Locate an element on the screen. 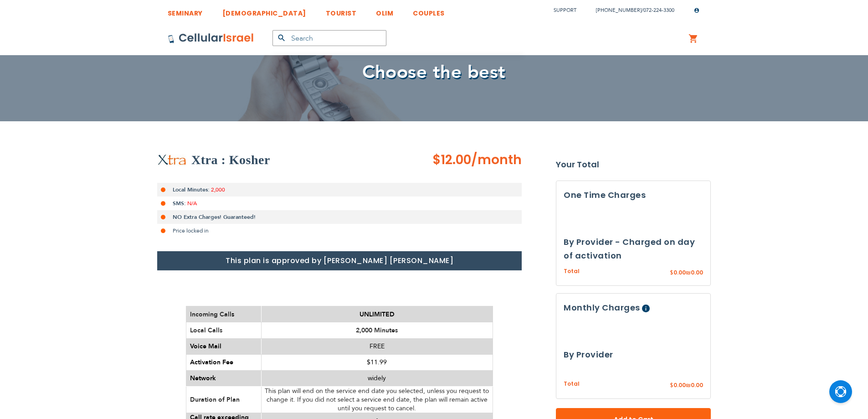 The height and width of the screenshot is (419, 868). span: FREE is located at coordinates (377, 347).